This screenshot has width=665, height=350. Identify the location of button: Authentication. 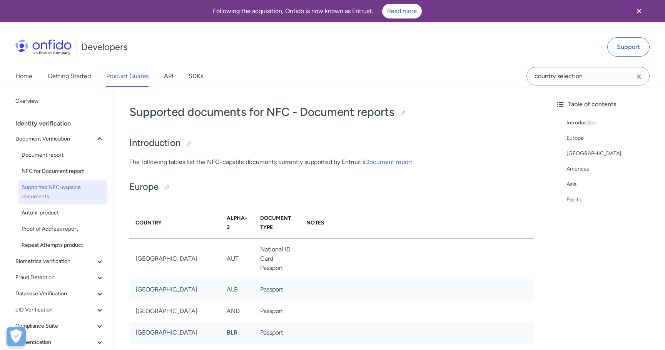
(60, 342).